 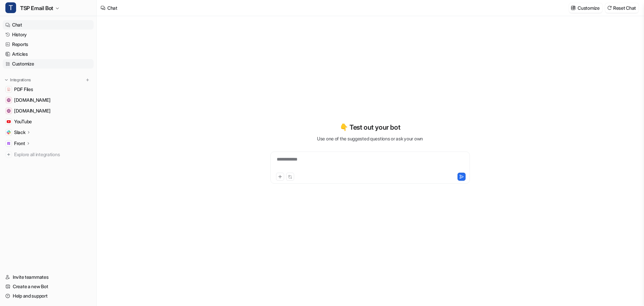 I want to click on a: Help and support, so click(x=48, y=296).